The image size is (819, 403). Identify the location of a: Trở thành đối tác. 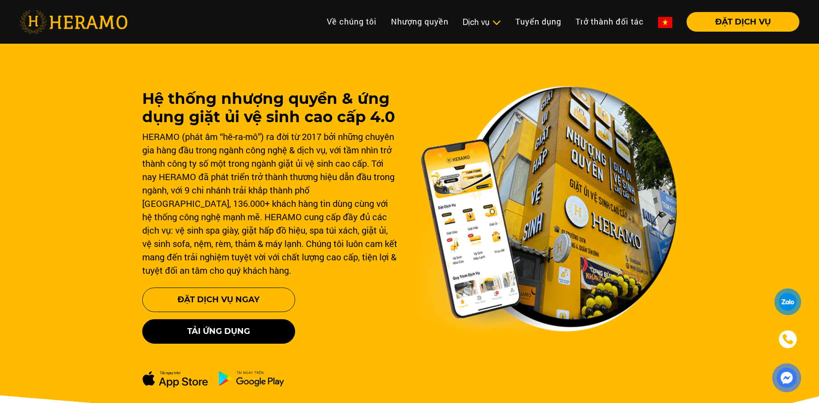
(609, 21).